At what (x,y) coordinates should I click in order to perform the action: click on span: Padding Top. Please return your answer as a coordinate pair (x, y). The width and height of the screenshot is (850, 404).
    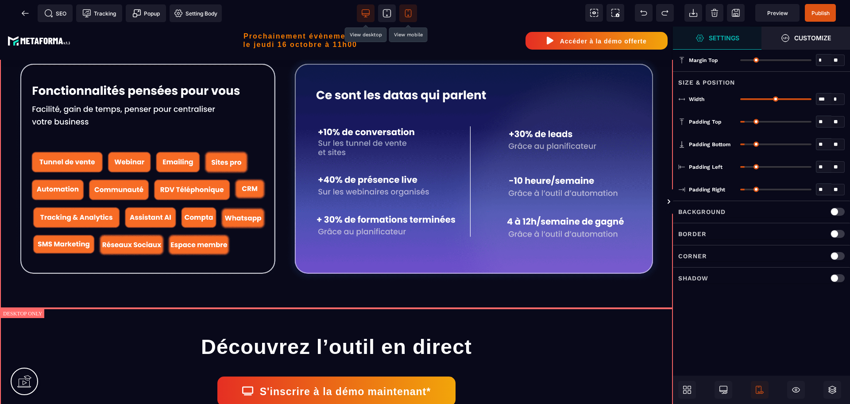
    Looking at the image, I should click on (705, 122).